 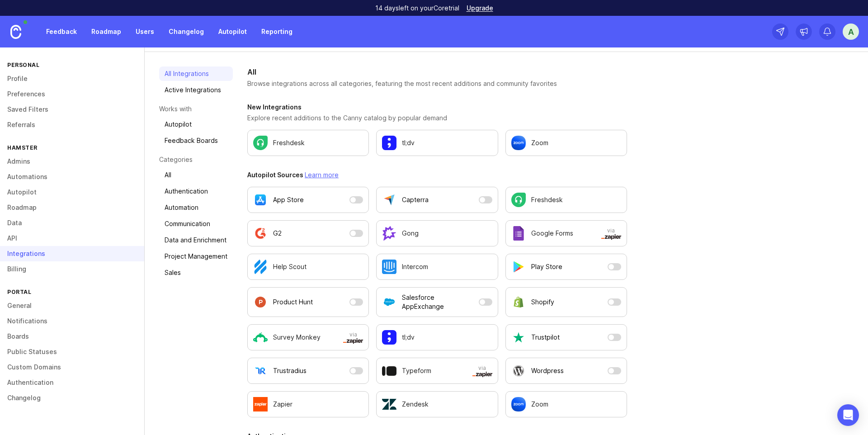 What do you see at coordinates (415, 404) in the screenshot?
I see `p: Zendesk` at bounding box center [415, 404].